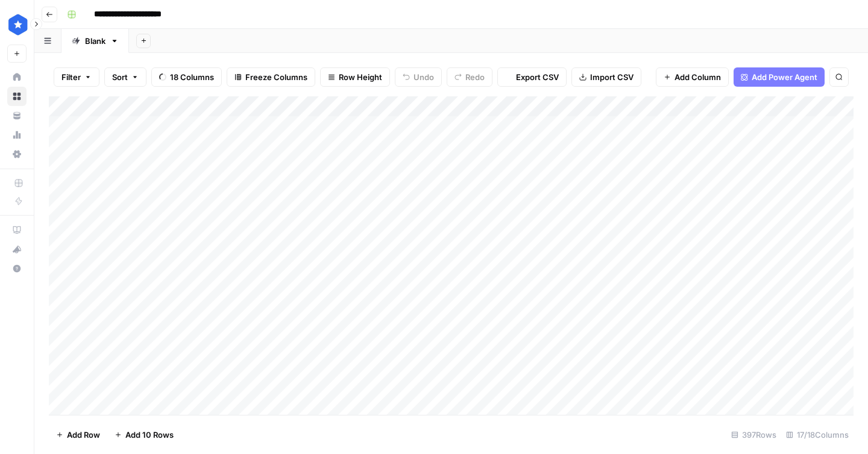  Describe the element at coordinates (18, 24) in the screenshot. I see `img: ConsumerAffairs Logo` at that location.